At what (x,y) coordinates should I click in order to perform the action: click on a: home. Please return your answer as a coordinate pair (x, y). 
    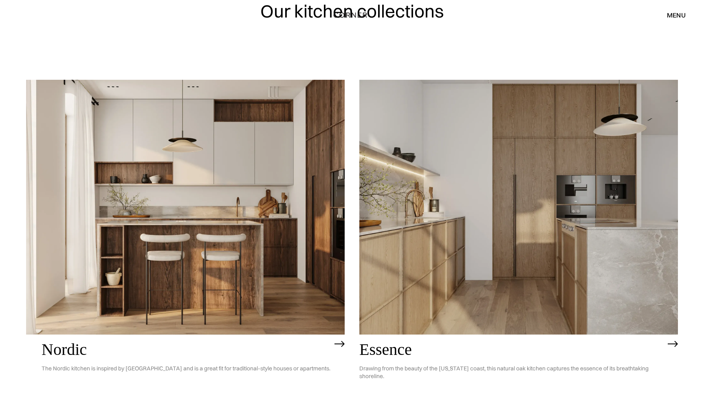
    Looking at the image, I should click on (352, 15).